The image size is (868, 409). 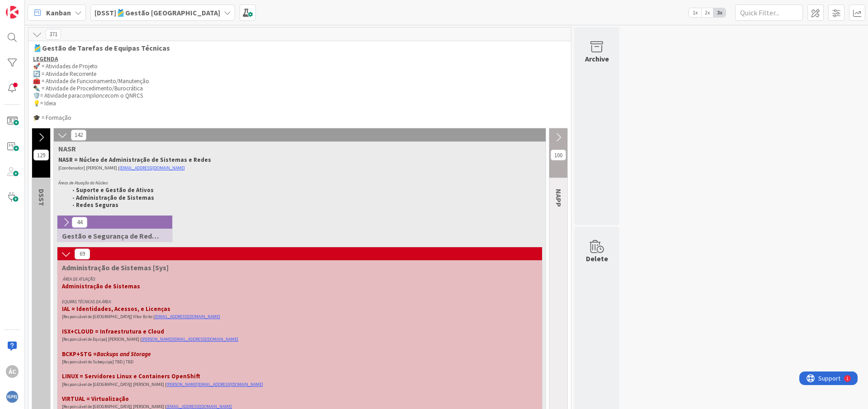 What do you see at coordinates (12, 397) in the screenshot?
I see `img: avatar` at bounding box center [12, 397].